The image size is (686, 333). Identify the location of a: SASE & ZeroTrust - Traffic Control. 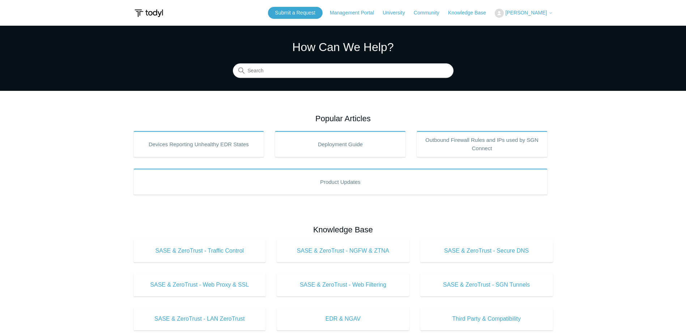
(200, 251).